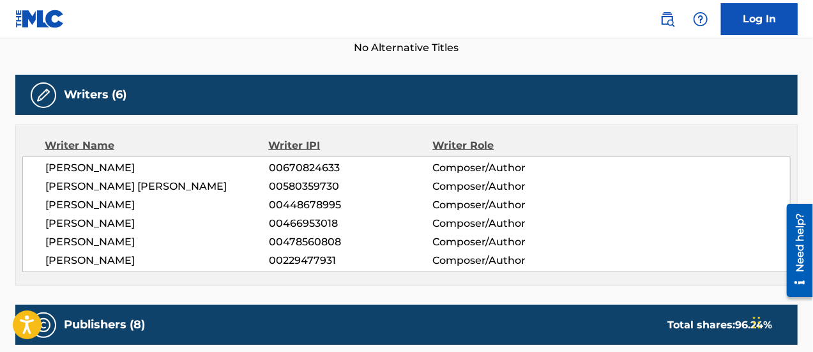 The height and width of the screenshot is (352, 813). What do you see at coordinates (406, 48) in the screenshot?
I see `span: No Alternative Titles` at bounding box center [406, 48].